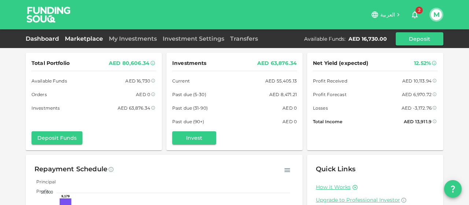 Image resolution: width=469 pixels, height=205 pixels. I want to click on span: Total Portfolio, so click(51, 63).